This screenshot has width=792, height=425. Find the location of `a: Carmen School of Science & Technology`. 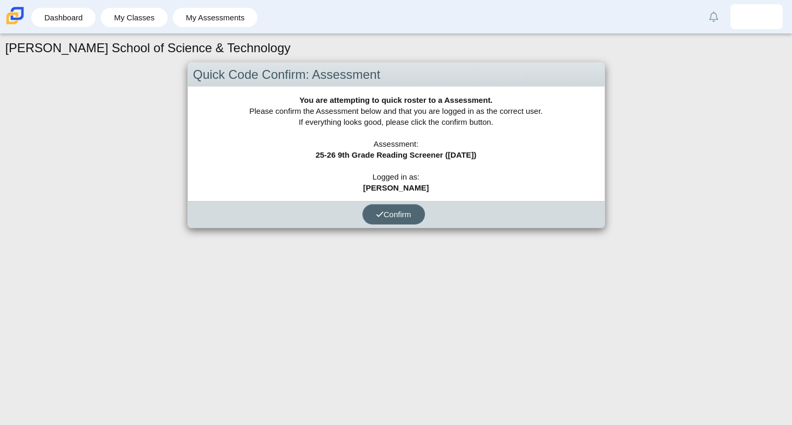

a: Carmen School of Science & Technology is located at coordinates (15, 23).